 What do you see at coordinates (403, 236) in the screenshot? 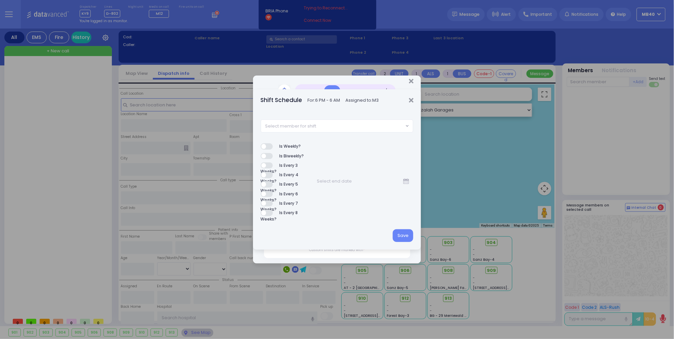
I see `button: Save` at bounding box center [403, 236].